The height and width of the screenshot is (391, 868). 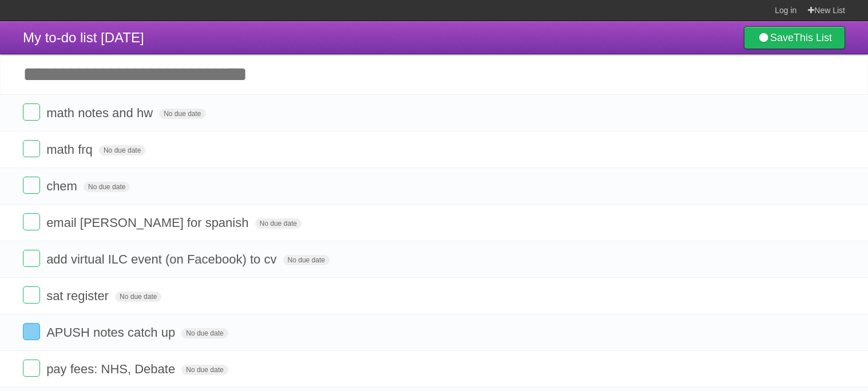 What do you see at coordinates (101, 112) in the screenshot?
I see `span: math notes and hw` at bounding box center [101, 112].